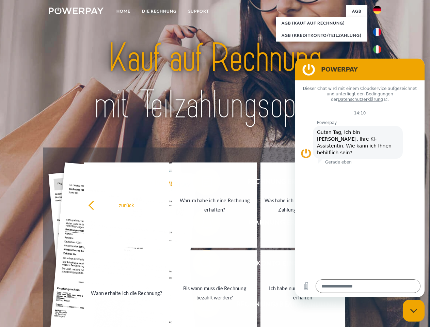  Describe the element at coordinates (302, 205) in the screenshot. I see `div: Was habe ich noch offen, ist meine Zahlung eingegangen?` at that location.